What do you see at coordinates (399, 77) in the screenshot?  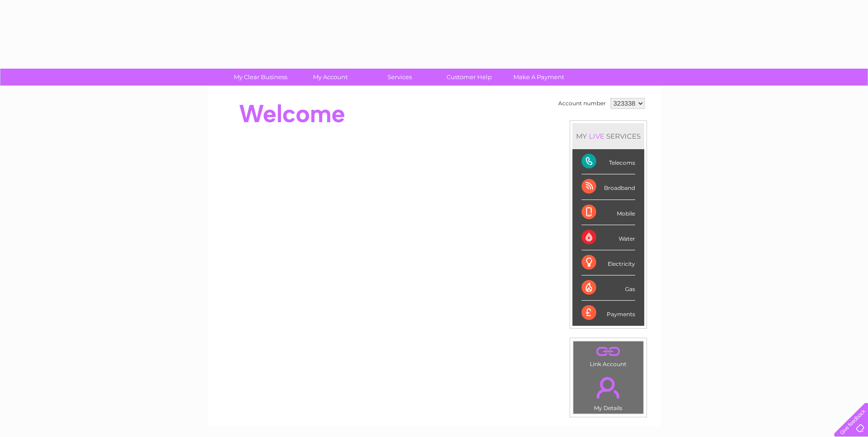 I see `a: Services` at bounding box center [399, 77].